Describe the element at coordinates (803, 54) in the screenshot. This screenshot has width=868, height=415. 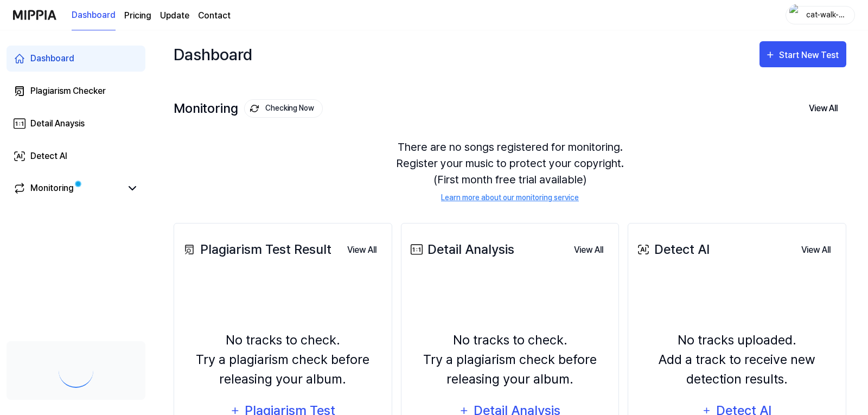
I see `button: Start New Test` at that location.